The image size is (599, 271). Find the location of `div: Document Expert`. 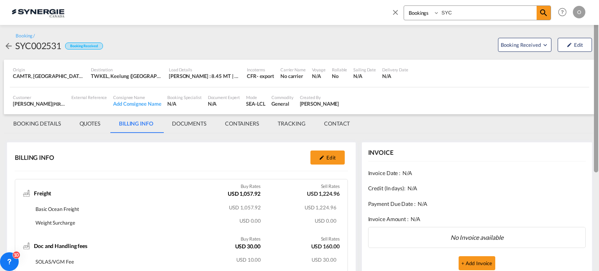

div: Document Expert is located at coordinates (224, 97).